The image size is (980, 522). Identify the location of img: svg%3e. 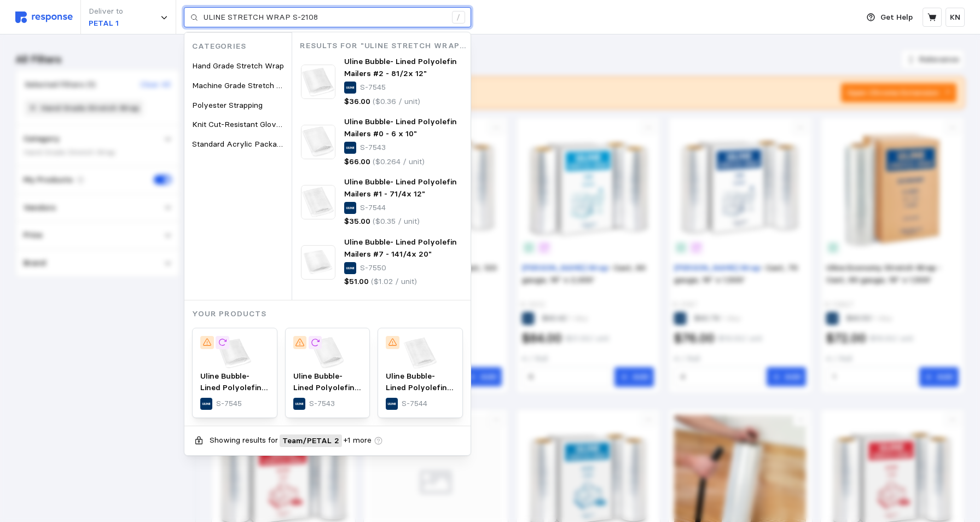
(44, 17).